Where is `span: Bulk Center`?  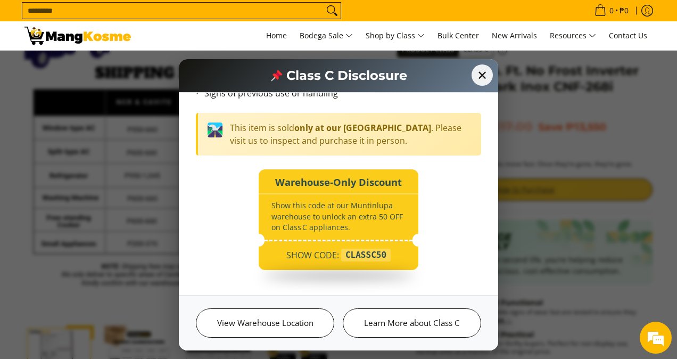
span: Bulk Center is located at coordinates (458, 35).